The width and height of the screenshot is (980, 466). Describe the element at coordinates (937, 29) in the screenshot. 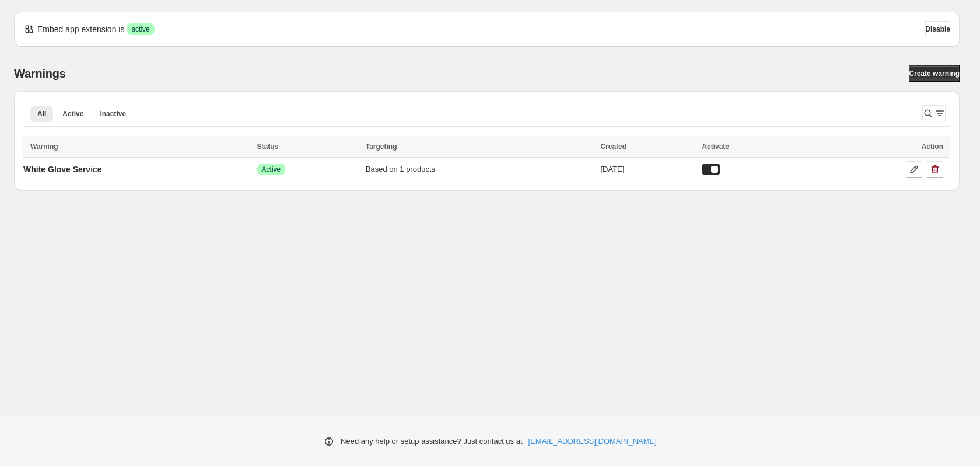

I see `button: Disable` at that location.